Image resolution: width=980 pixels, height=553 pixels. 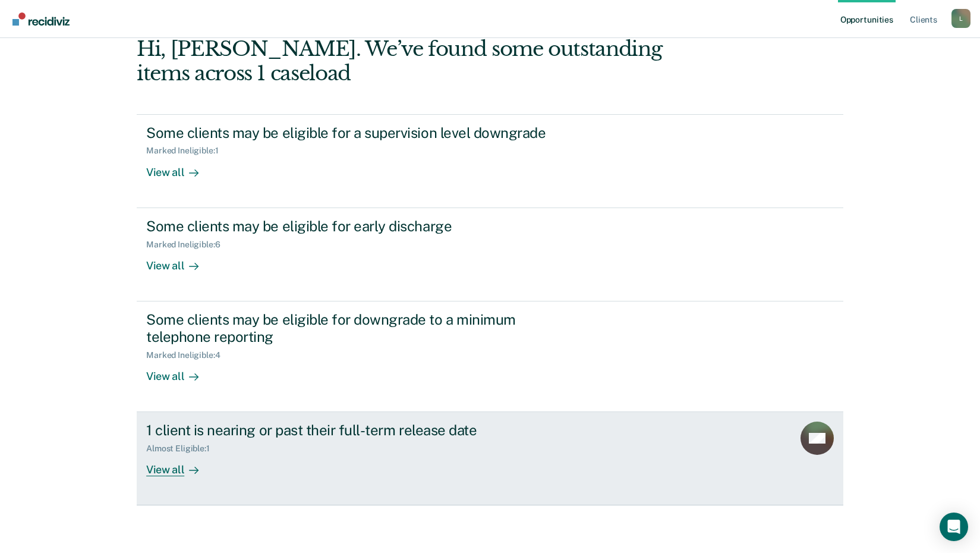 What do you see at coordinates (41, 19) in the screenshot?
I see `img: Recidiviz` at bounding box center [41, 19].